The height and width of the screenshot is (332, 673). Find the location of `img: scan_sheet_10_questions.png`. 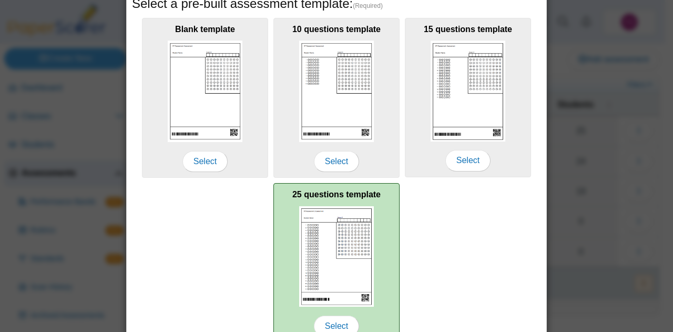

img: scan_sheet_10_questions.png is located at coordinates (336, 91).